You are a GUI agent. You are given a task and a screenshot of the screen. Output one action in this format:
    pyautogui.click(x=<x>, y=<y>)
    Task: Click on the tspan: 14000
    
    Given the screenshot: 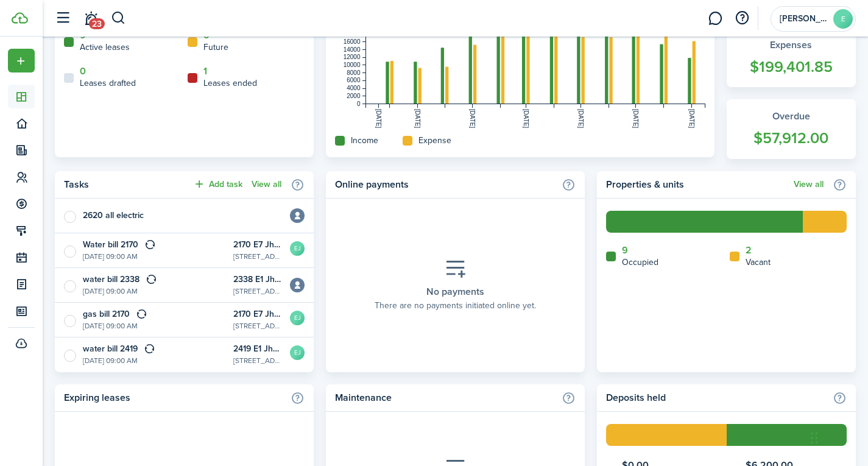 What is the action you would take?
    pyautogui.click(x=352, y=49)
    